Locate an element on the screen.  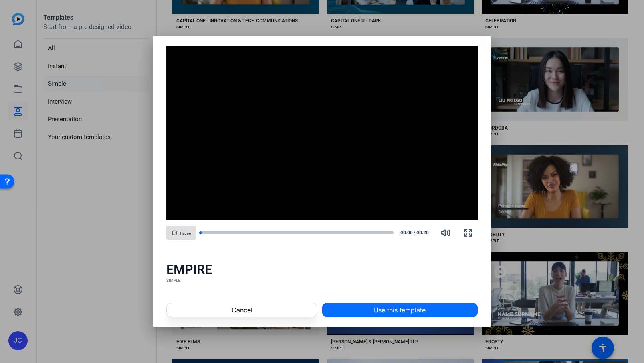
div: Video Player is located at coordinates (322, 133).